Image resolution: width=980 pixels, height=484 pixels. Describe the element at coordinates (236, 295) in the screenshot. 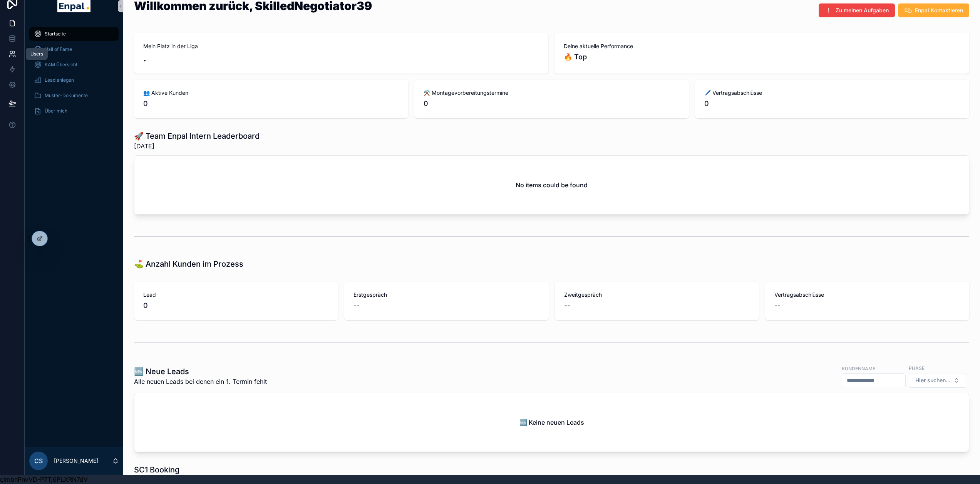

I see `span: Lead` at that location.